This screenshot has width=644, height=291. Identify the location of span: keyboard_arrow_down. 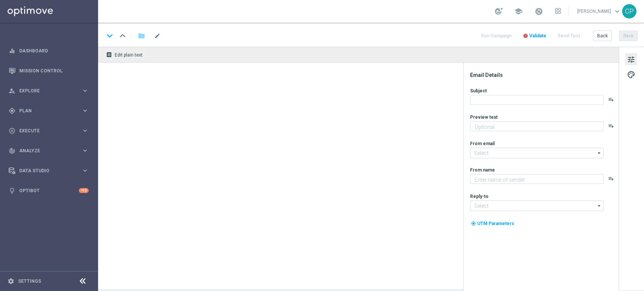
(617, 11).